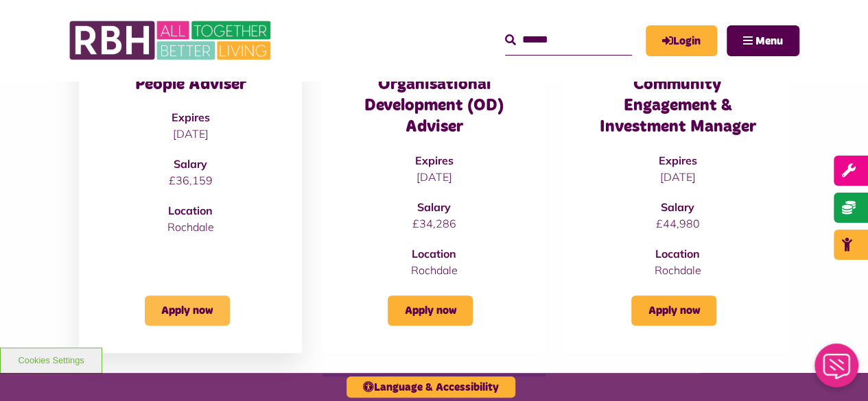 This screenshot has width=868, height=401. What do you see at coordinates (569, 40) in the screenshot?
I see `input: Search` at bounding box center [569, 40].